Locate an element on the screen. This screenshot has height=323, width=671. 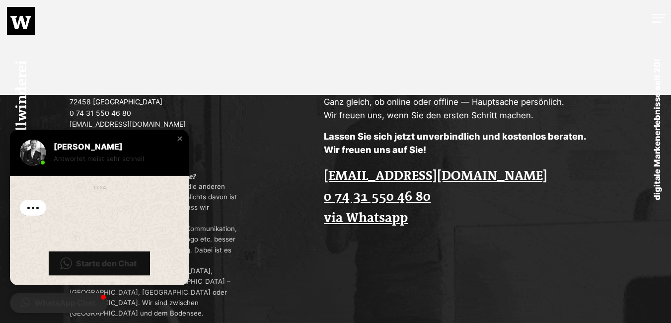
div: 11:24 is located at coordinates (99, 187).